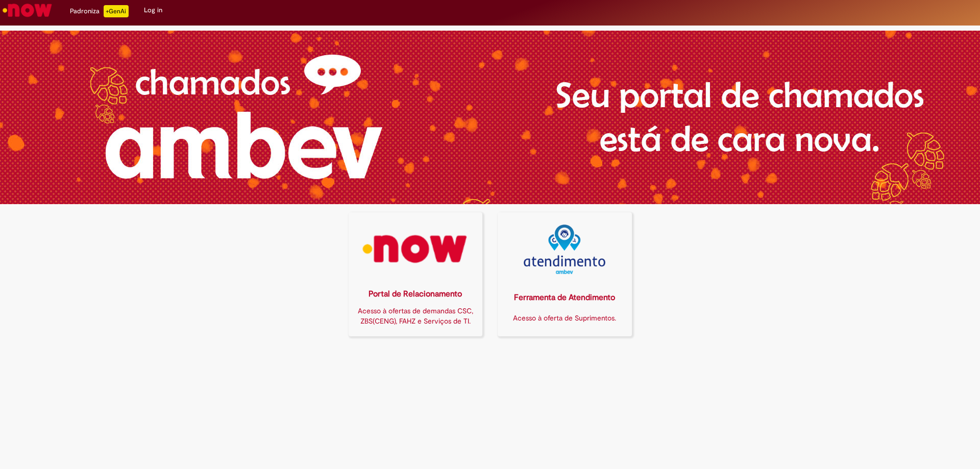 The image size is (980, 469). What do you see at coordinates (415, 316) in the screenshot?
I see `div: Acesso à ofertas de demandas CSC, ZBS(CENG), FAHZ e Serviços de TI.` at bounding box center [415, 316].